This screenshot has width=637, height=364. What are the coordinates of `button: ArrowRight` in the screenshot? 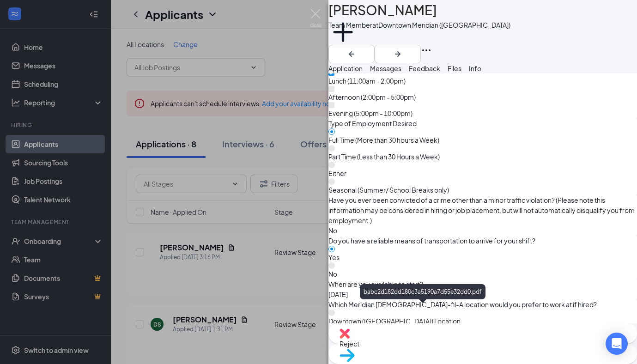 It's located at (398, 54).